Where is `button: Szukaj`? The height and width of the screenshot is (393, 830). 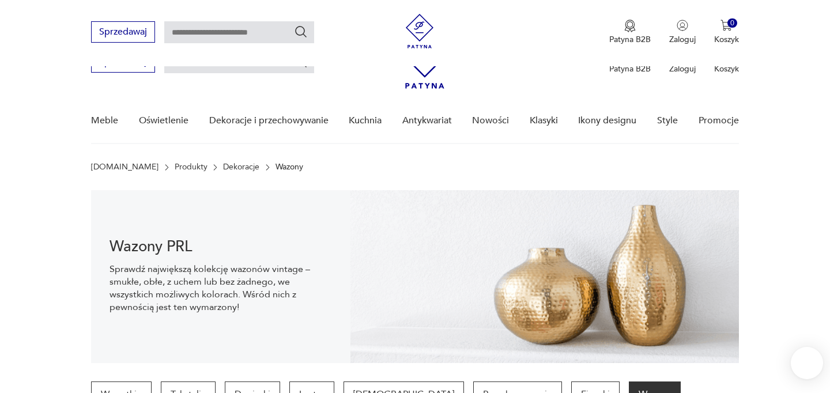 button: Szukaj is located at coordinates (301, 32).